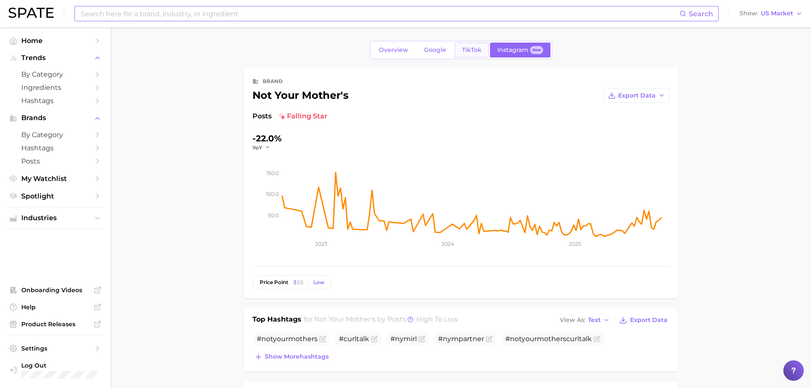  I want to click on span: Industries, so click(55, 218).